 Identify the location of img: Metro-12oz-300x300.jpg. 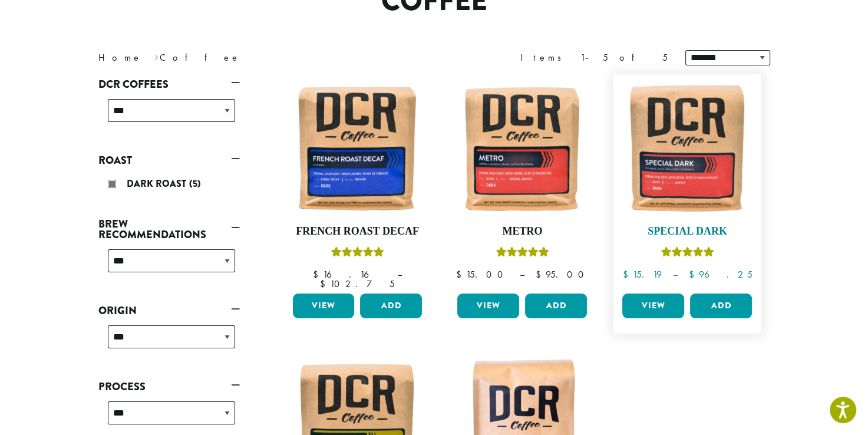
(522, 148).